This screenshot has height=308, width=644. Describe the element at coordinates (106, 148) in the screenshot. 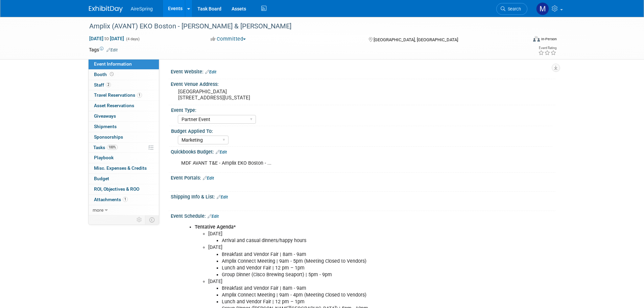

I see `span: Tasks` at that location.